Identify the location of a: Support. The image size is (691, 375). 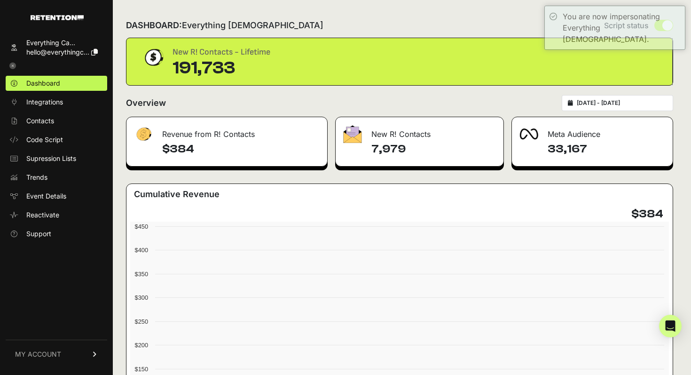
(56, 234).